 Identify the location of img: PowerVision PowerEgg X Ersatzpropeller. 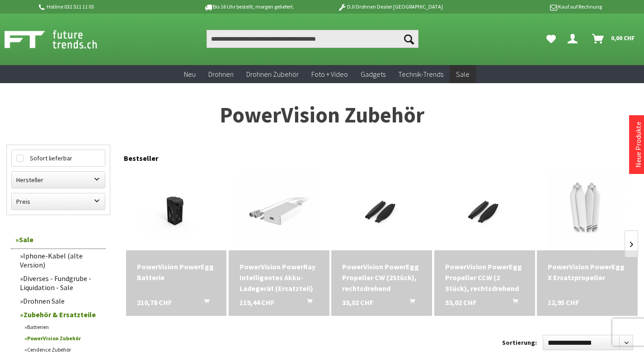
(587, 210).